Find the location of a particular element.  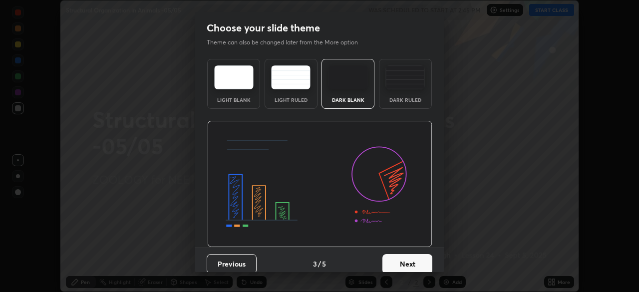

img: darkTheme.f0cc69e5.svg is located at coordinates (348, 77).